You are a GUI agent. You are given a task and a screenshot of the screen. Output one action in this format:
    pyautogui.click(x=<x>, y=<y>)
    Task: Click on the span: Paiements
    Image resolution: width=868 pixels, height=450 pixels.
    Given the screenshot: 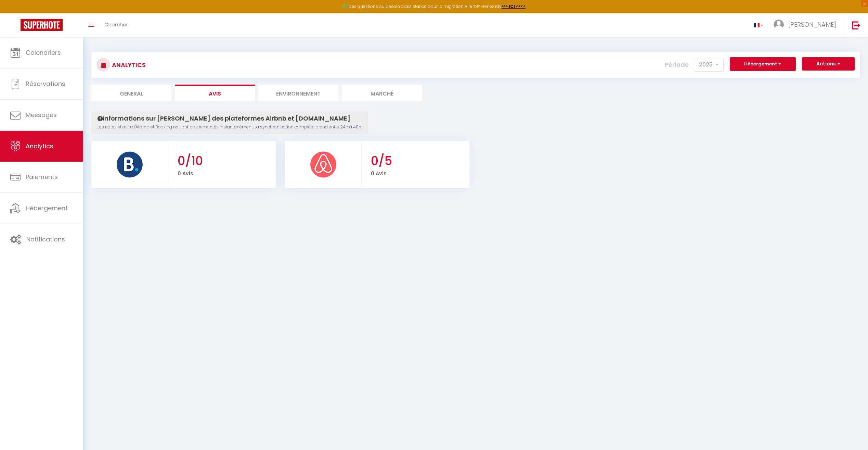 What is the action you would take?
    pyautogui.click(x=42, y=177)
    